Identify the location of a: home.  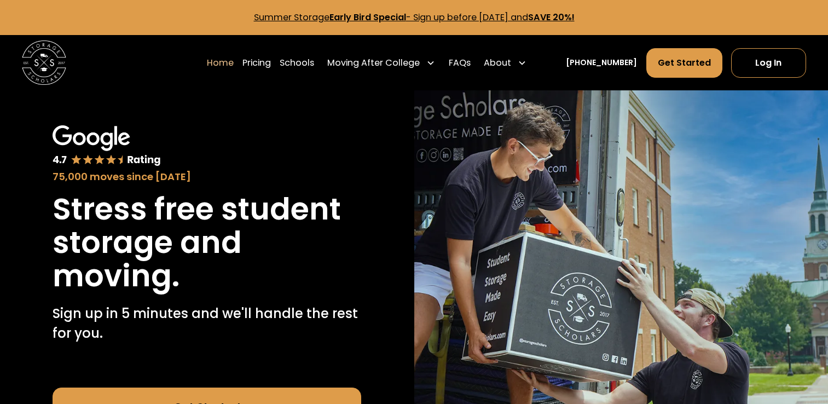
(44, 62).